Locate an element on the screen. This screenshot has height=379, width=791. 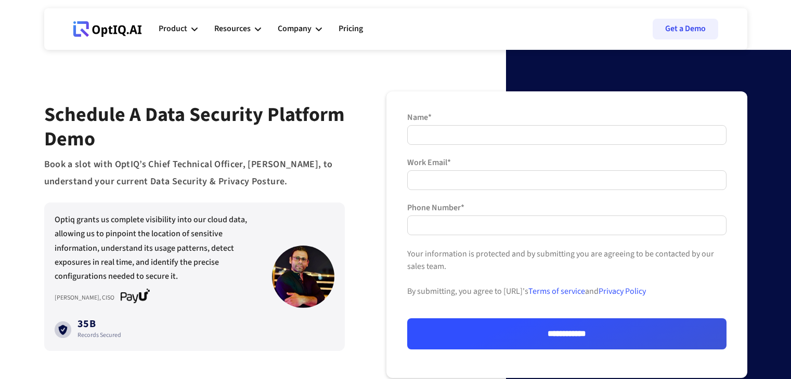
div: Records Secured is located at coordinates (99, 336).